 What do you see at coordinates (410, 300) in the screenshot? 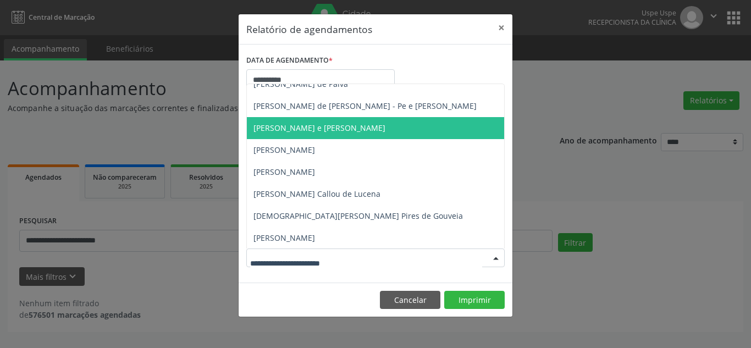
I see `button: Cancelar` at bounding box center [410, 300].